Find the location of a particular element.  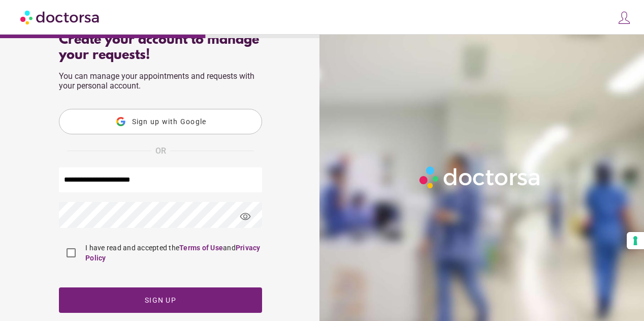

span: Sign up is located at coordinates (160, 300).